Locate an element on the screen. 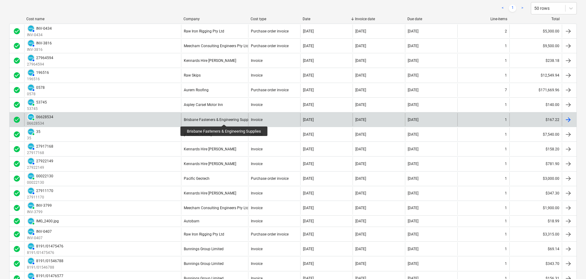 Image resolution: width=586 pixels, height=279 pixels. div: Cost type is located at coordinates (274, 19).